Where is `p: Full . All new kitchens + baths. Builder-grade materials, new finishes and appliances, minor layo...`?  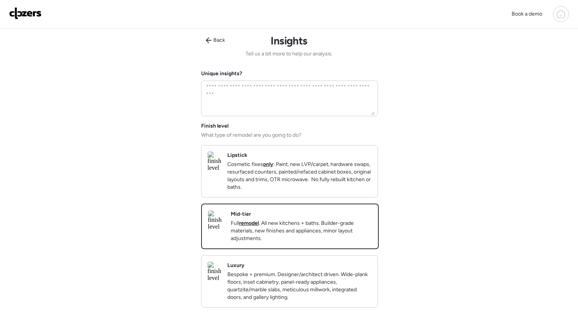 p: Full . All new kitchens + baths. Builder-grade materials, new finishes and appliances, minor layo... is located at coordinates (301, 231).